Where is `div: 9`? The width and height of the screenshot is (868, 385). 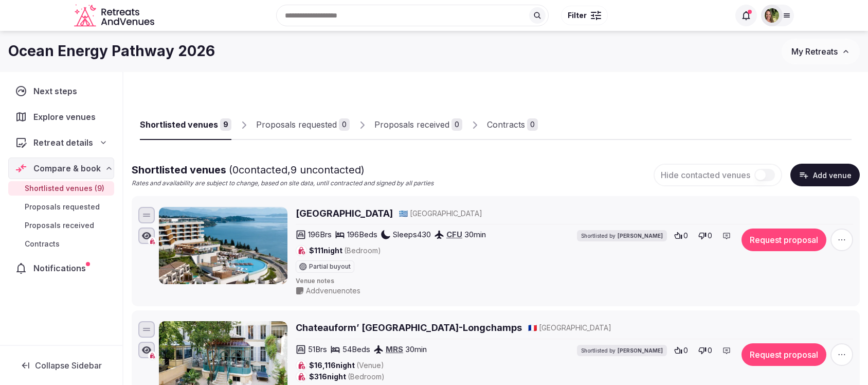
div: 9 is located at coordinates (226, 125).